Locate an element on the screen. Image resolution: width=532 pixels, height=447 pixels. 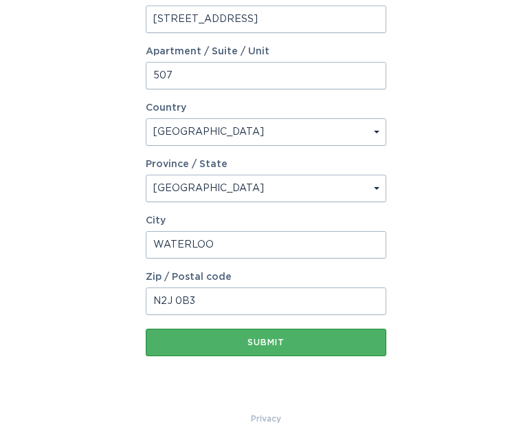
label: City is located at coordinates (266, 221).